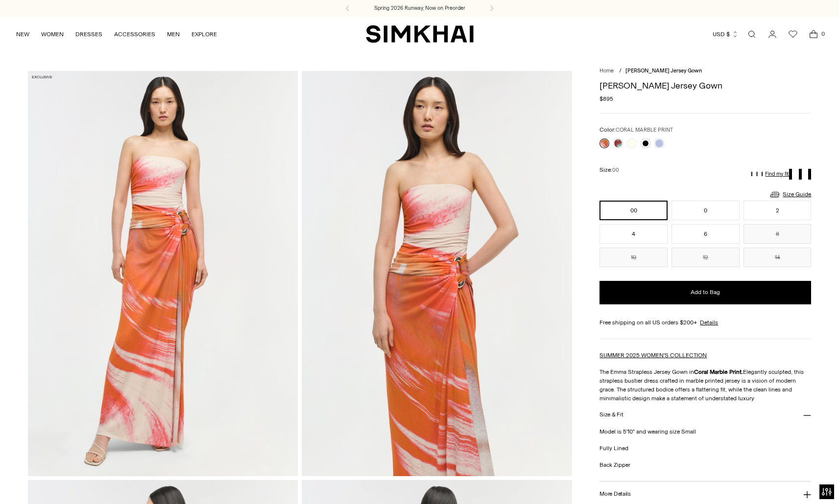 This screenshot has height=504, width=839. What do you see at coordinates (752, 34) in the screenshot?
I see `a: Open search modal` at bounding box center [752, 34].